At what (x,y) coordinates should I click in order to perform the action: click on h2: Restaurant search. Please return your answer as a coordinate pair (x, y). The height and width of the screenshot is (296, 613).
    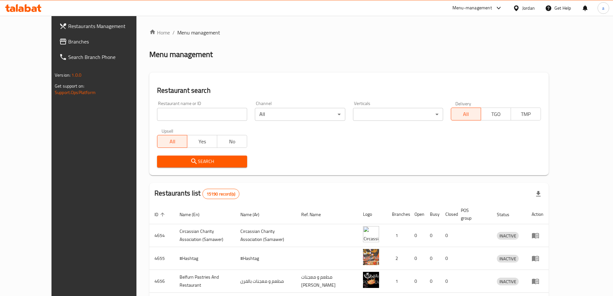
    Looking at the image, I should click on (349, 90).